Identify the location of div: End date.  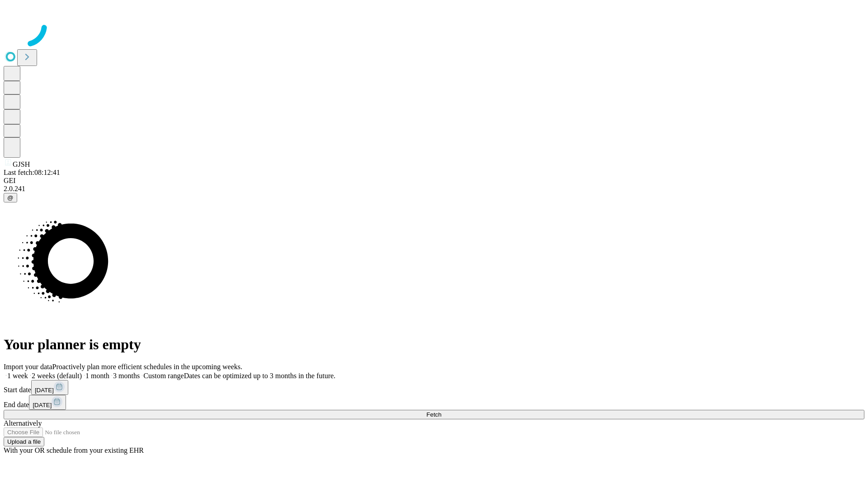
(434, 402).